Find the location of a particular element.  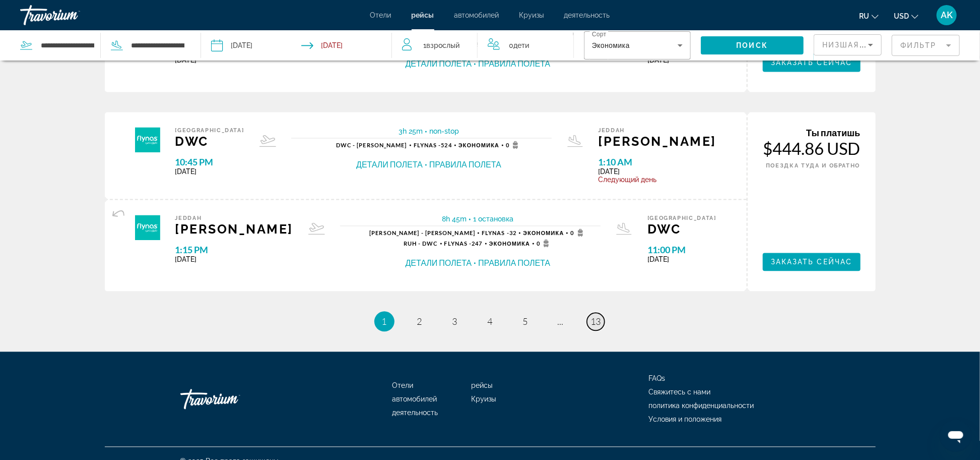

div: Ты платишь is located at coordinates (812, 134).